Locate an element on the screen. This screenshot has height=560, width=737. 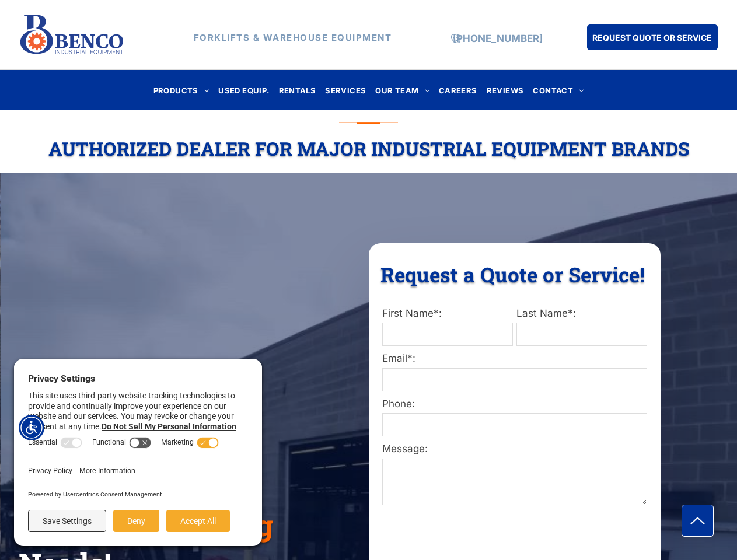
a: SERVICES is located at coordinates (346, 90).